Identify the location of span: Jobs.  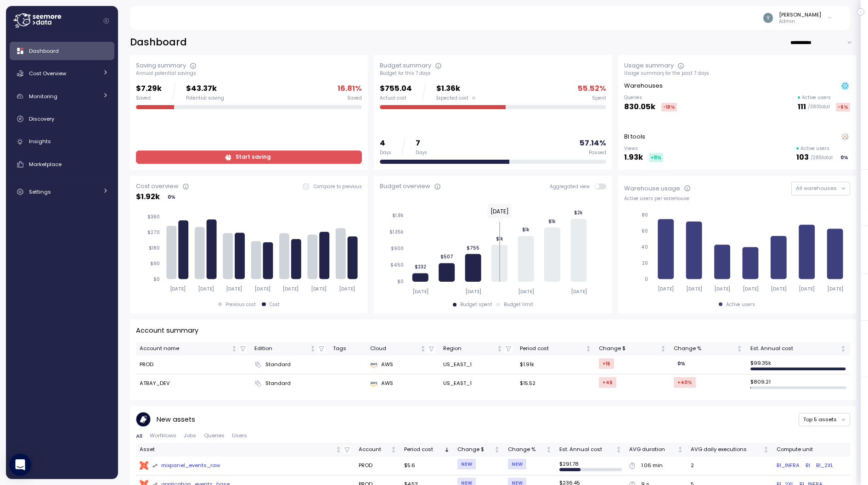
(190, 435).